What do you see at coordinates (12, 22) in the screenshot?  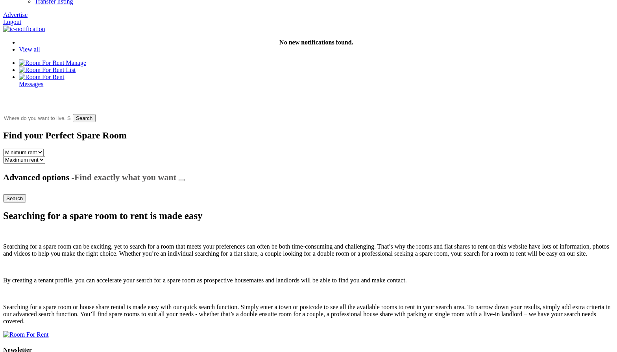 I see `a: Logout` at bounding box center [12, 22].